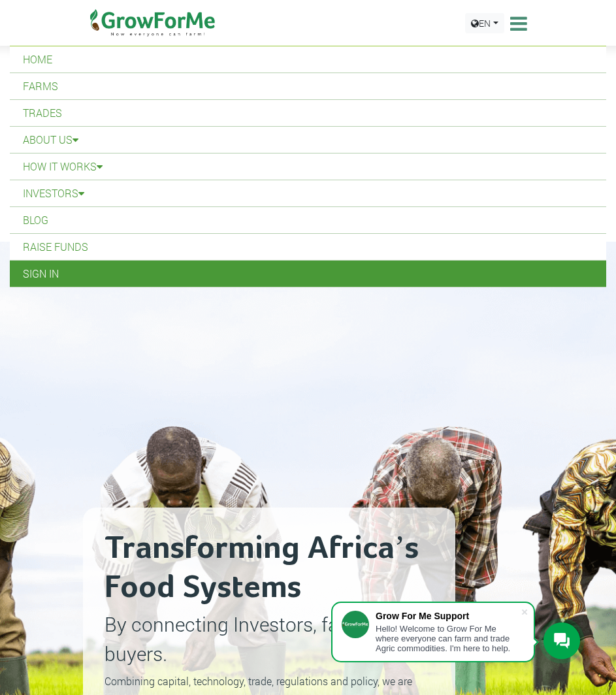  Describe the element at coordinates (308, 247) in the screenshot. I see `a: Raise Funds` at that location.